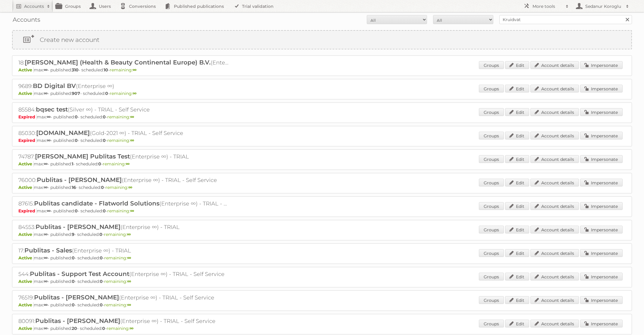  Describe the element at coordinates (54, 86) in the screenshot. I see `span: BD Digital BV` at that location.